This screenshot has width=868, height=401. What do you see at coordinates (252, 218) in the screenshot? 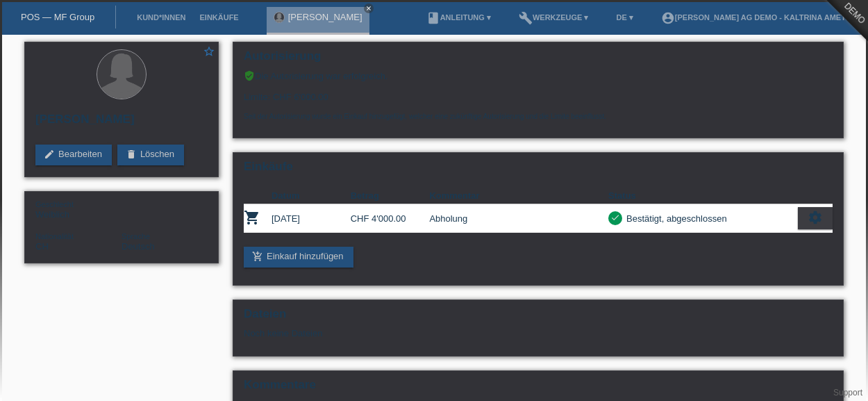
I see `i: POSP00027963` at bounding box center [252, 218].